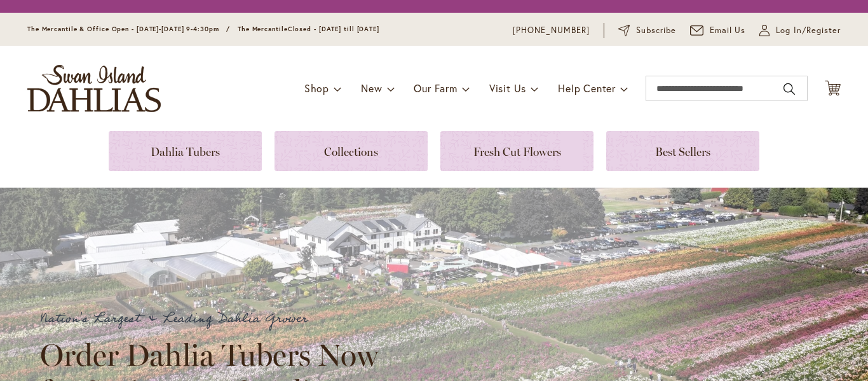 This screenshot has width=868, height=381. Describe the element at coordinates (587, 88) in the screenshot. I see `span: Help Center` at that location.